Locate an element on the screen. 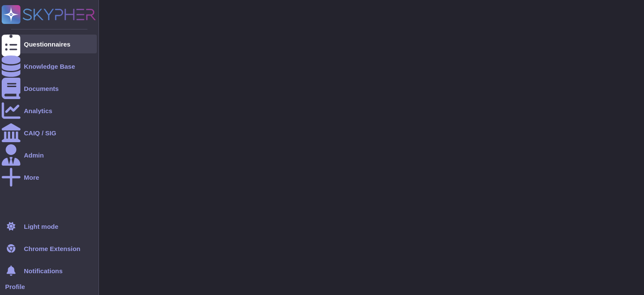 This screenshot has width=644, height=295. span: Notifications is located at coordinates (43, 270).